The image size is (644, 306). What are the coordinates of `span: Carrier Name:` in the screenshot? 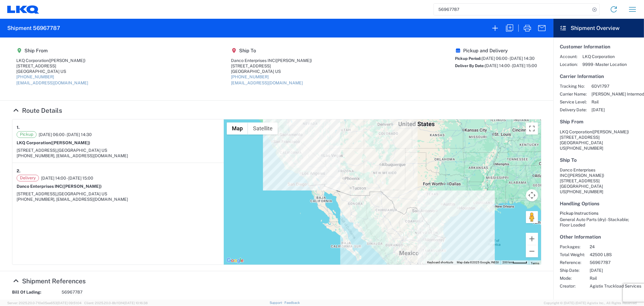 It's located at (573, 94).